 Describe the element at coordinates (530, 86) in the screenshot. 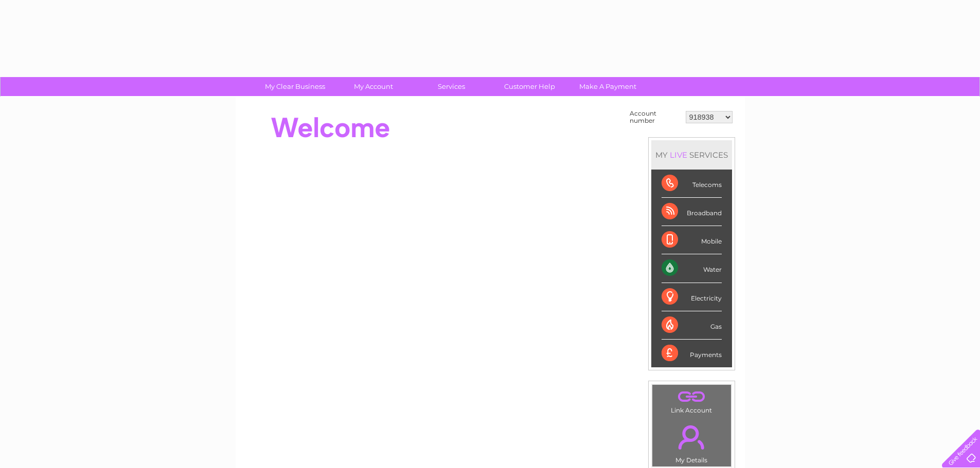

I see `a: Customer Help` at that location.